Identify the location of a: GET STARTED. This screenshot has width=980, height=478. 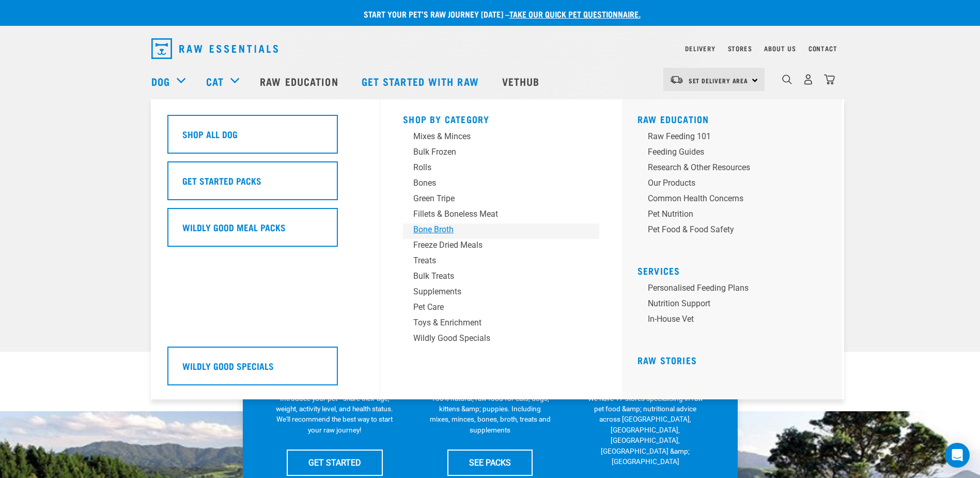
(335, 462).